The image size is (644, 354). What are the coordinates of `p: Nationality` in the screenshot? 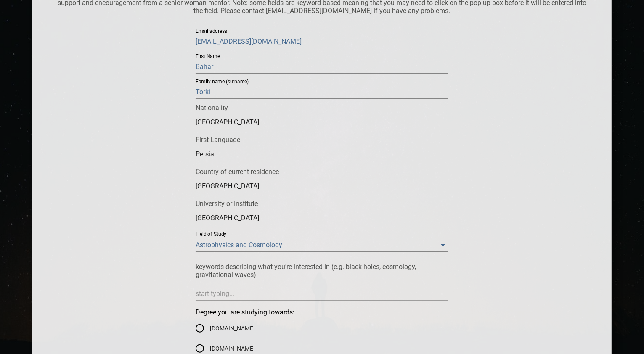 It's located at (322, 108).